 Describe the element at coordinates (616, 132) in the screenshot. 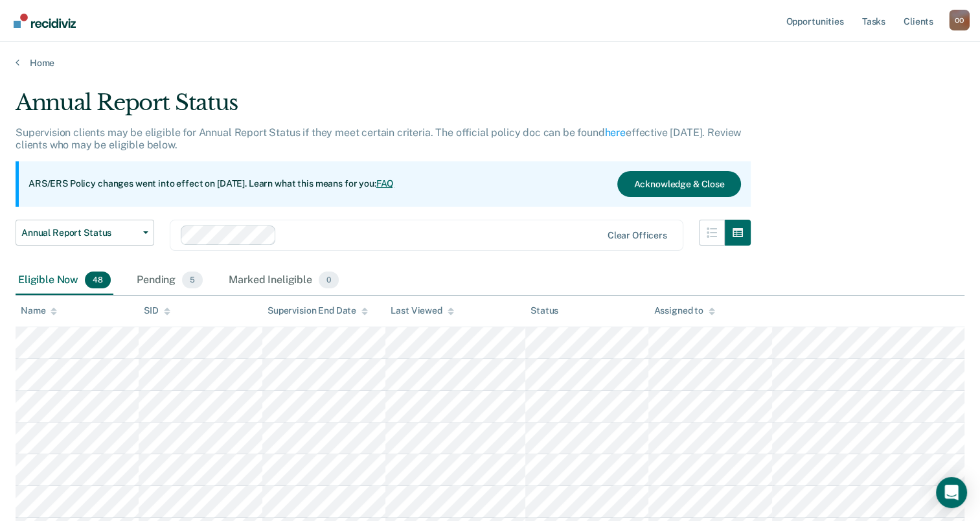

I see `a: here` at that location.